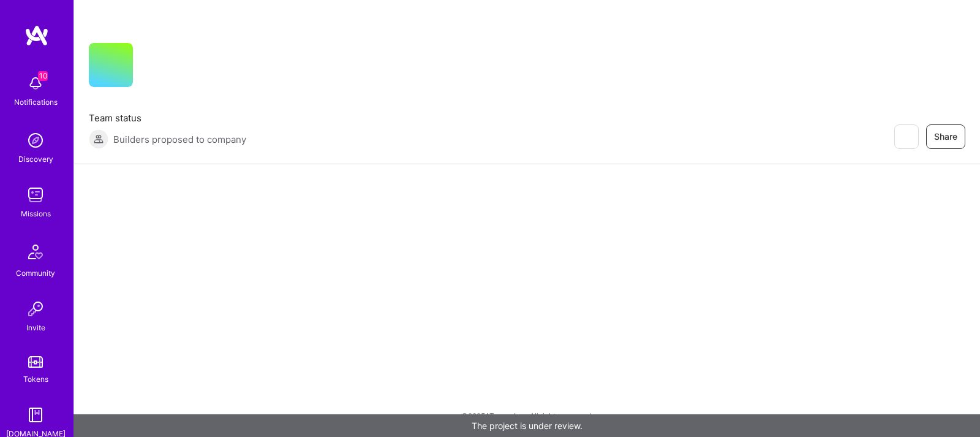  I want to click on span: Builders proposed to company, so click(180, 139).